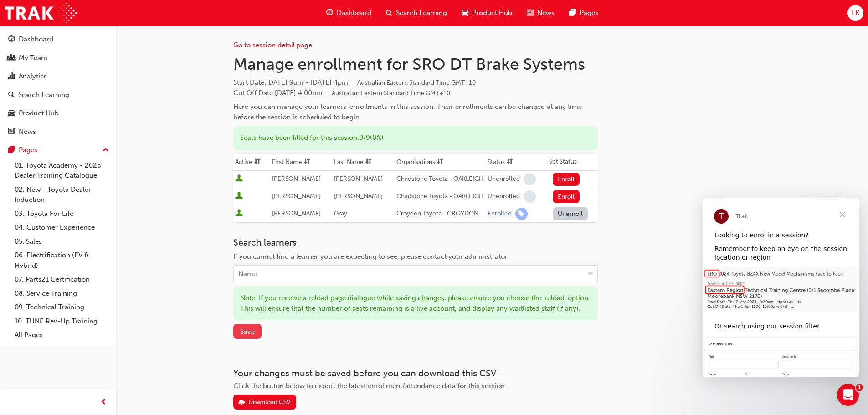  I want to click on div: Note: If you receive a reload page dialogue while saving changes, please ensure you choose the 'r..., so click(415, 303).